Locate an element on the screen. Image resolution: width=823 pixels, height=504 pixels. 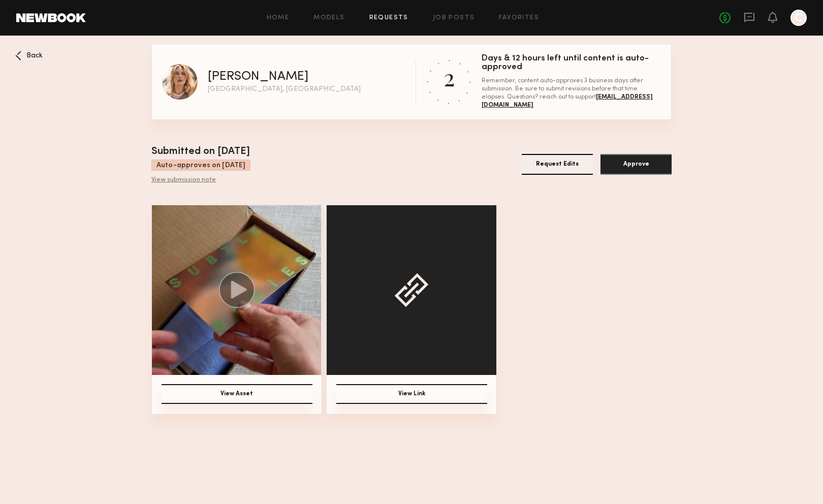
div: Days & 12 hours left until content is auto-approved is located at coordinates (571, 63).